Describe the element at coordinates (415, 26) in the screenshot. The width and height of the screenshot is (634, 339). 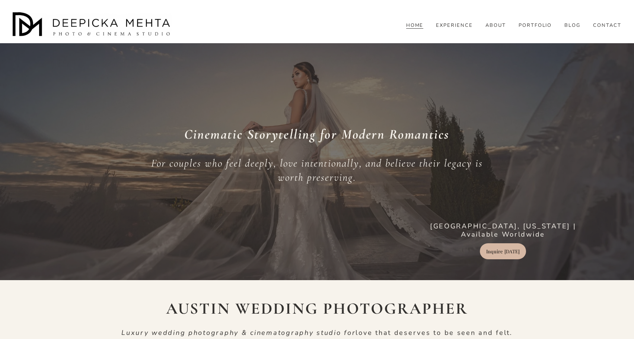
I see `a: HOME` at that location.